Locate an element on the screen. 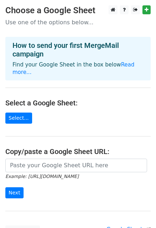 The image size is (156, 228). h4: Copy/paste a Google Sheet URL: is located at coordinates (78, 152).